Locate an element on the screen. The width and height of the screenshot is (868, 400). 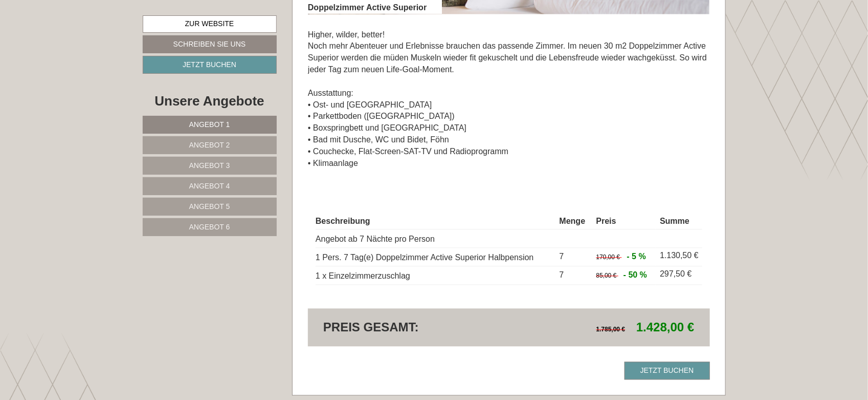
span: Angebot 2 is located at coordinates (210, 145).